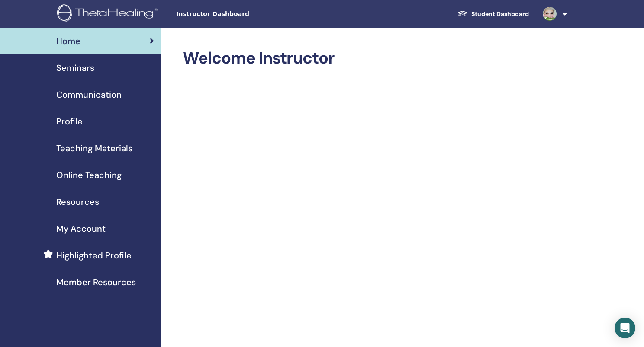  I want to click on h2: Welcome Instructor, so click(374, 58).